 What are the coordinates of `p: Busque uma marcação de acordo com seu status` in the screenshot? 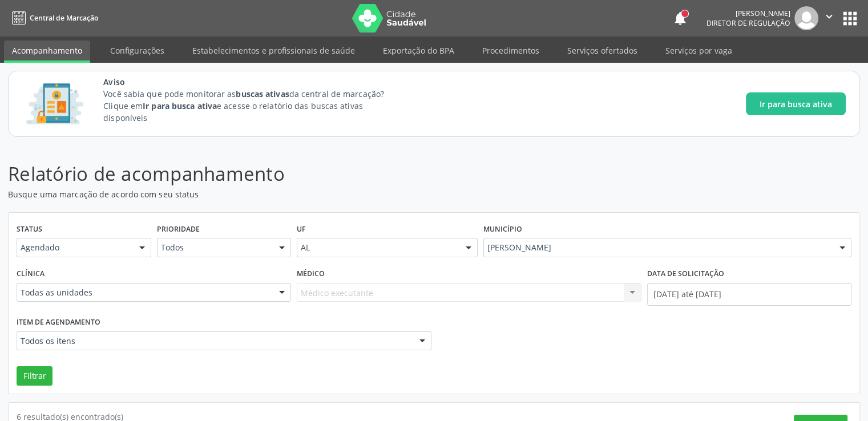 It's located at (306, 194).